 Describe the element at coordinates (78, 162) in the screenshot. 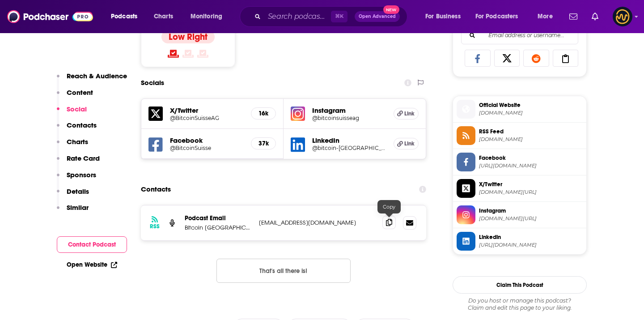

I see `button: Rate Card` at that location.